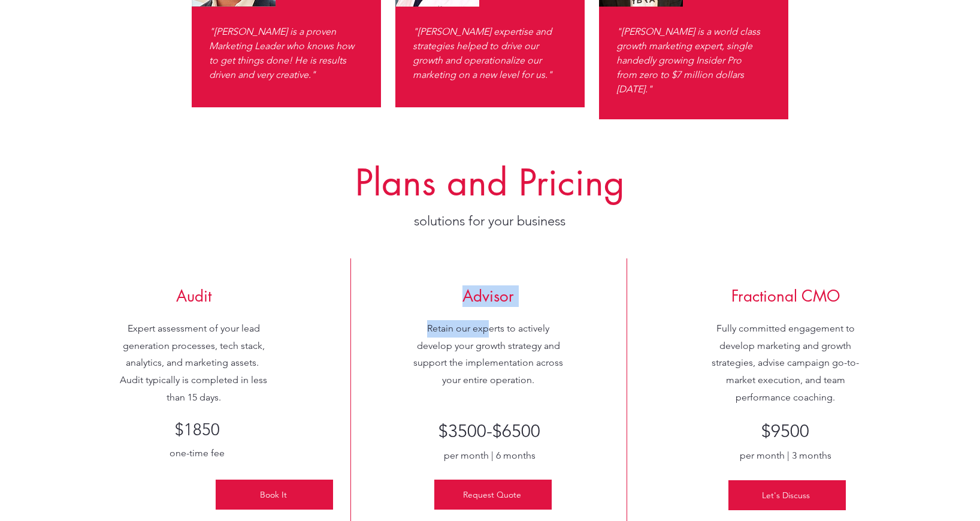  I want to click on span: Book It, so click(273, 494).